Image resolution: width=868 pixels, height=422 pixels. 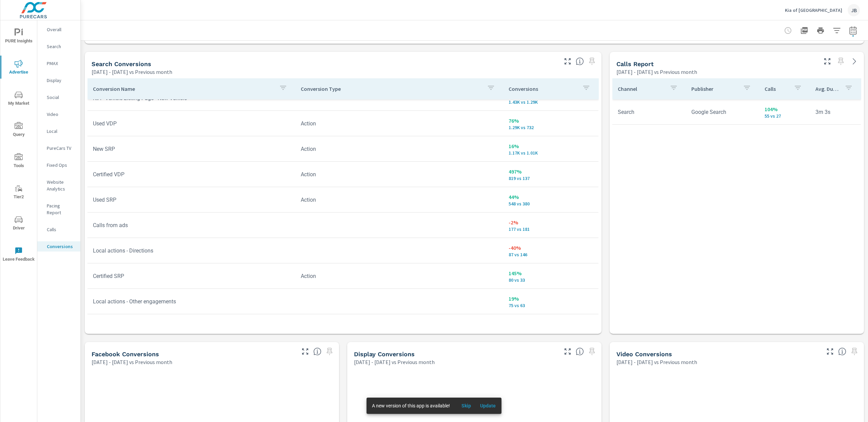 What do you see at coordinates (842, 351) in the screenshot?
I see `span: Video Conversions include Actions, Leads and Unmapped Conversions pulled from Video Ads.` at bounding box center [842, 351].